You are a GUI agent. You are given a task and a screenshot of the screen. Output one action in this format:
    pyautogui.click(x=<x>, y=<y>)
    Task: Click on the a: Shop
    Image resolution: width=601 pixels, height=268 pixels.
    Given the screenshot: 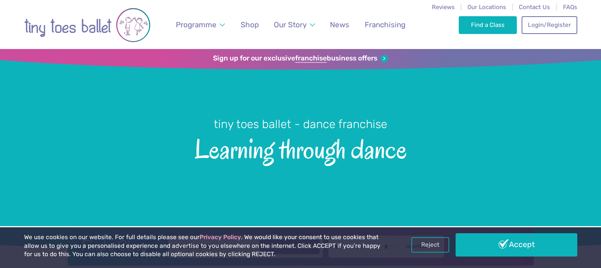 What is the action you would take?
    pyautogui.click(x=249, y=24)
    